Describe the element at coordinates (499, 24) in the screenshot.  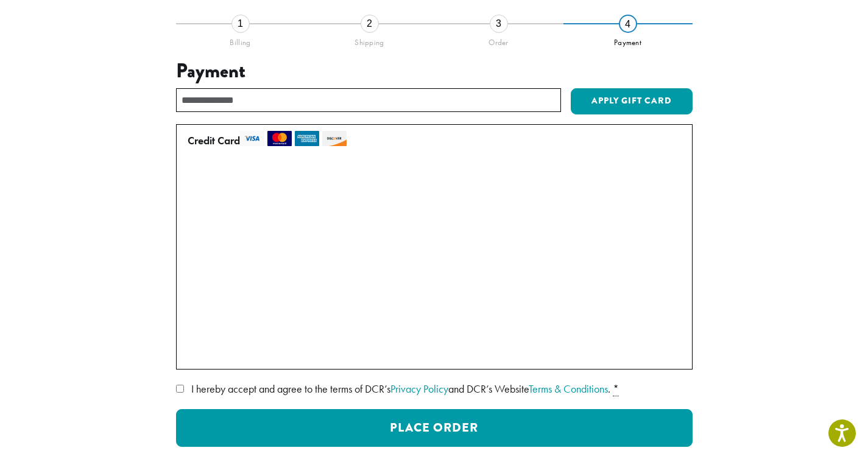
I see `div: 3` at that location.